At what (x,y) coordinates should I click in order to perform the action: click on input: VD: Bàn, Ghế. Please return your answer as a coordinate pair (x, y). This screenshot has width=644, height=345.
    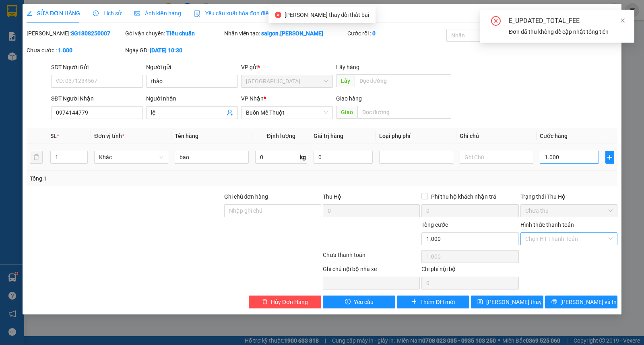
    Looking at the image, I should click on (212, 157).